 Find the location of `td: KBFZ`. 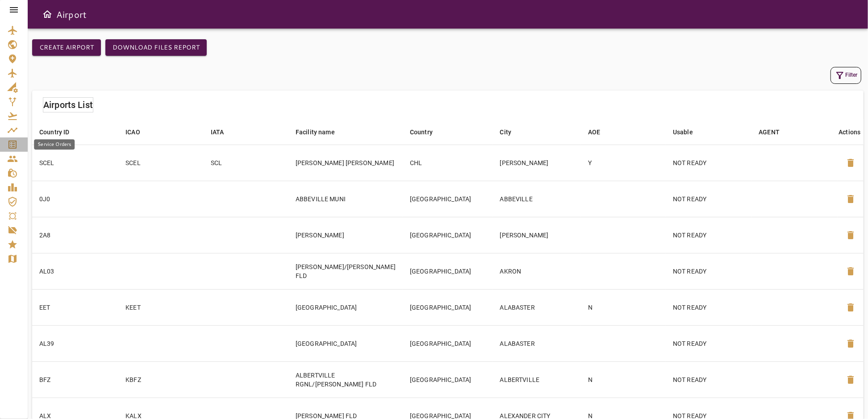

td: KBFZ is located at coordinates (161, 379).